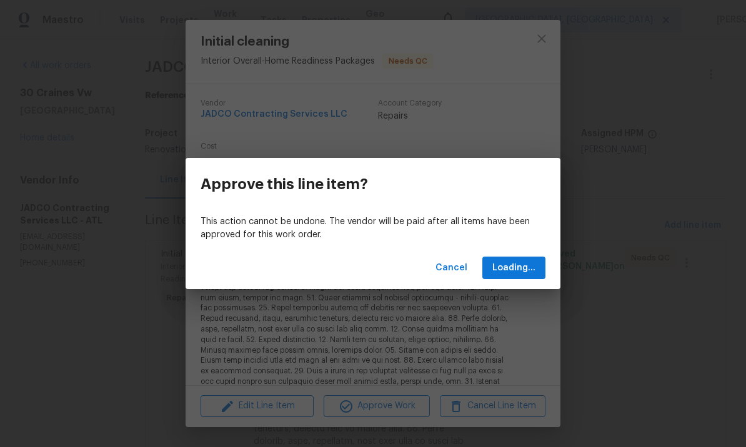  Describe the element at coordinates (373, 229) in the screenshot. I see `p: This action cannot be undone. The vendor will be paid after all items have been approved for this...` at that location.